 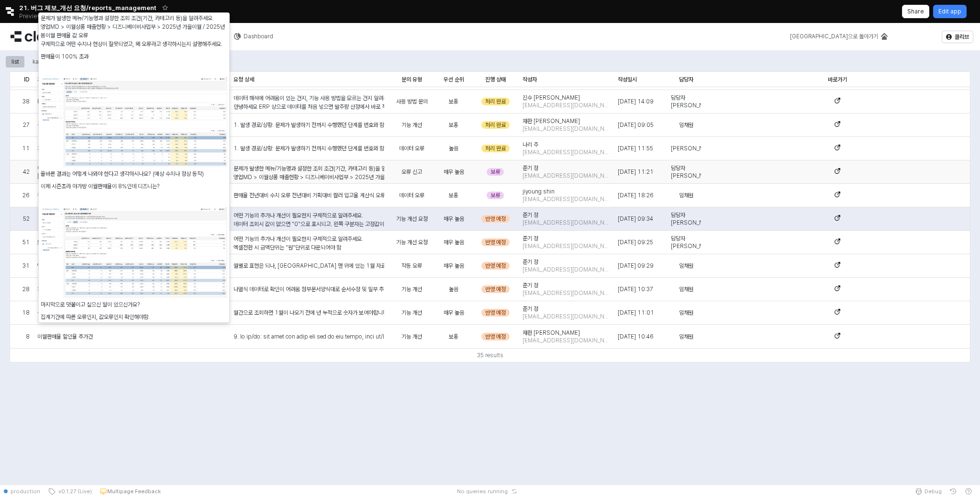 I want to click on span: 진행 상태, so click(x=495, y=80).